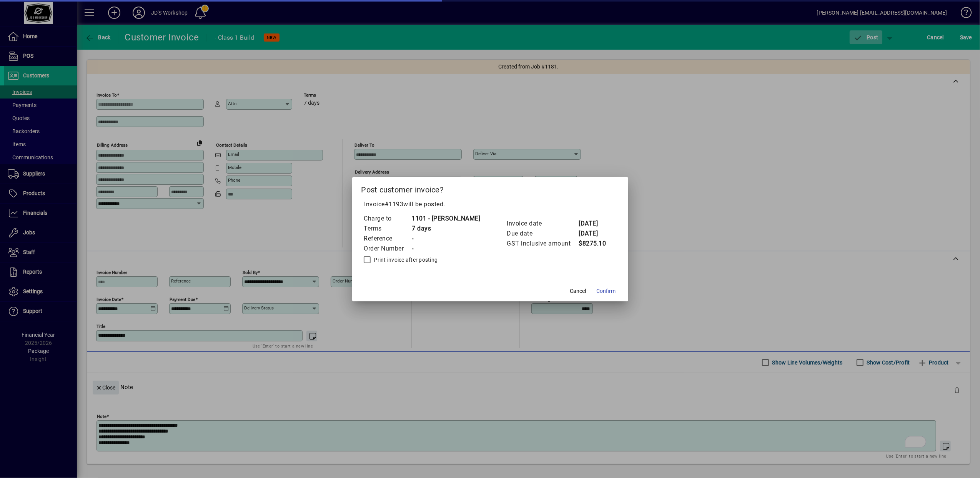 The width and height of the screenshot is (980, 478). I want to click on td: 7 days, so click(446, 228).